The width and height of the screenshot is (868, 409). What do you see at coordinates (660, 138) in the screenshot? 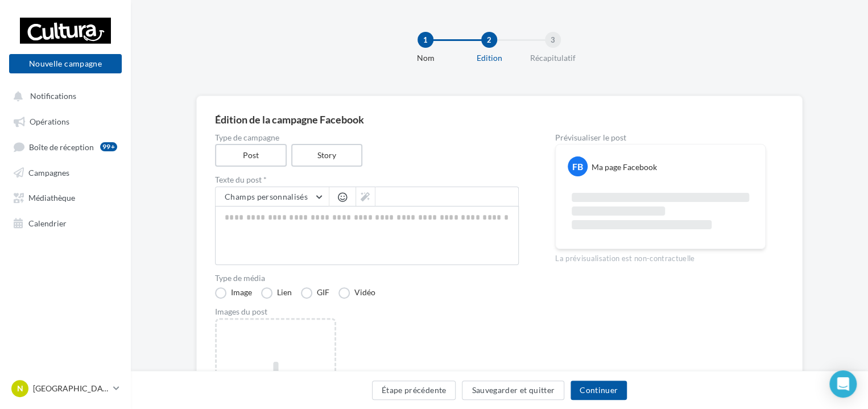
I see `div: Prévisualiser le post` at bounding box center [660, 138].